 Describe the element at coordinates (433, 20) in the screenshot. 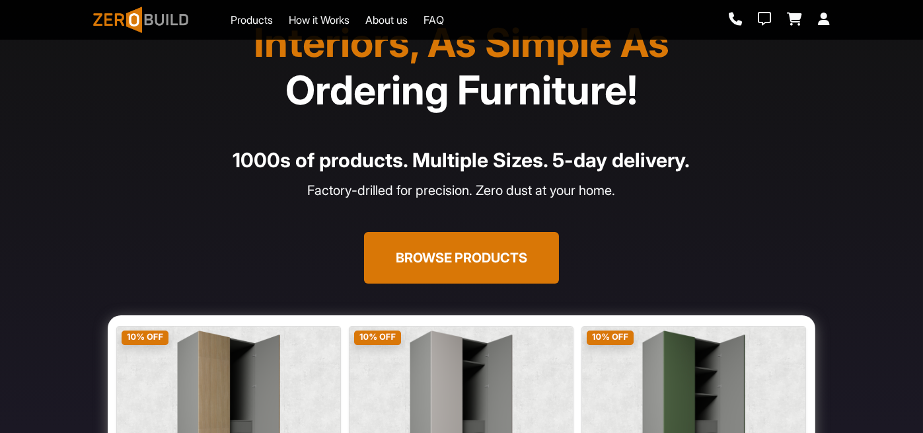

I see `a: FAQ` at that location.